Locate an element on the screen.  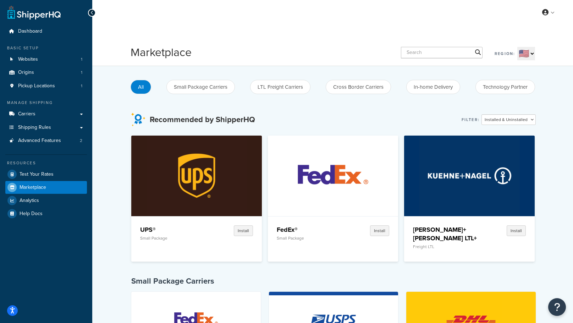
div: Basic Setup is located at coordinates (46, 48).